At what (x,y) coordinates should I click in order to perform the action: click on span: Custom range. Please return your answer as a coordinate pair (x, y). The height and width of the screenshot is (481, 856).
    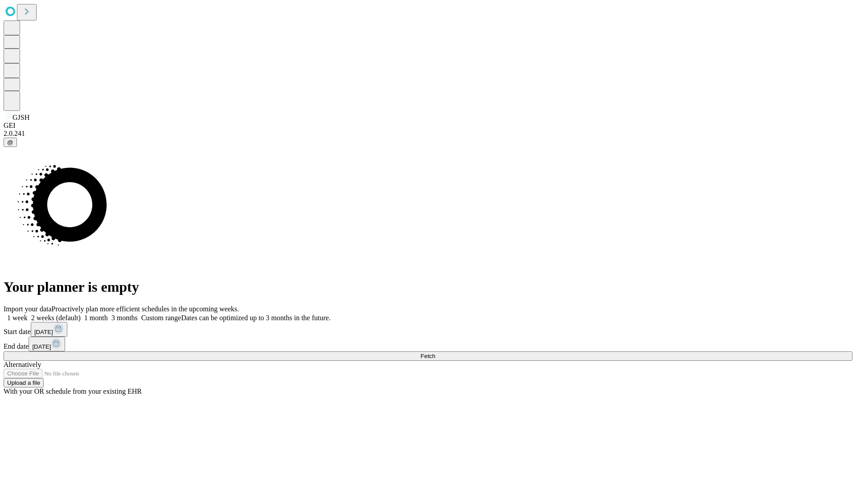
    Looking at the image, I should click on (161, 318).